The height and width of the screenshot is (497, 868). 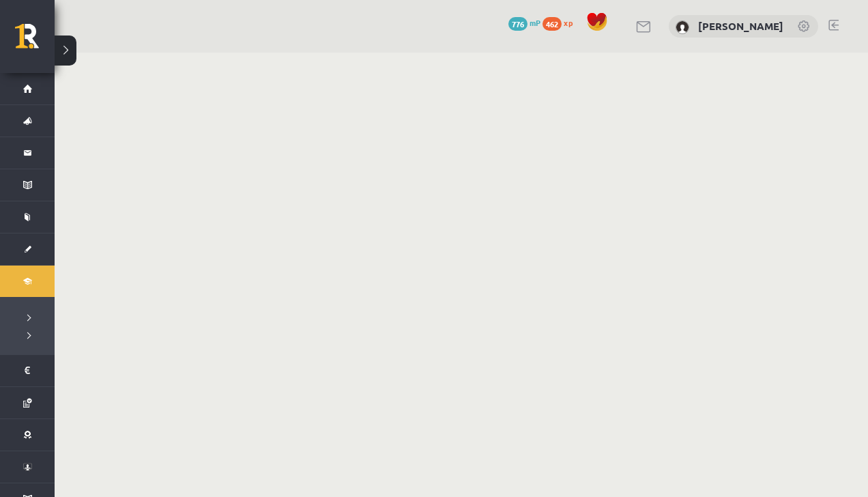 What do you see at coordinates (552, 24) in the screenshot?
I see `span: 462` at bounding box center [552, 24].